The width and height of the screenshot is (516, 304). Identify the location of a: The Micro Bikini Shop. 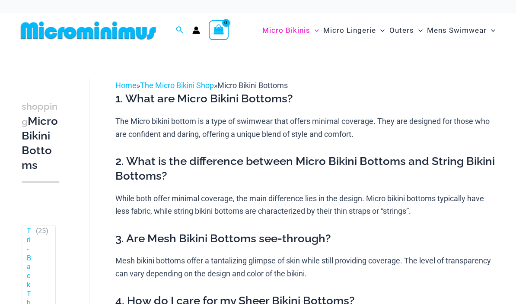
(177, 85).